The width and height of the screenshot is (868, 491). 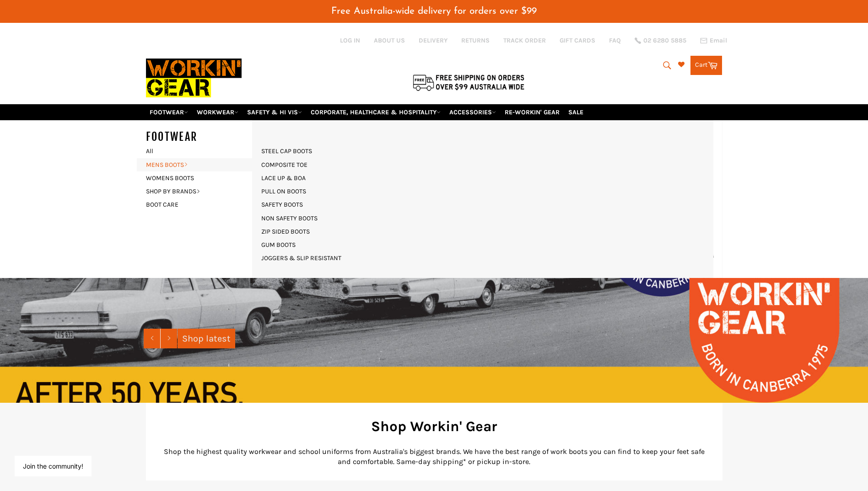 What do you see at coordinates (201, 151) in the screenshot?
I see `a: All` at bounding box center [201, 151].